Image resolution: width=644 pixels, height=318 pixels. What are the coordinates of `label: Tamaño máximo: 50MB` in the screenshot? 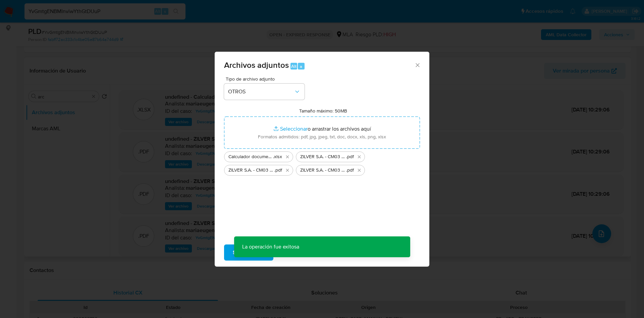 It's located at (323, 111).